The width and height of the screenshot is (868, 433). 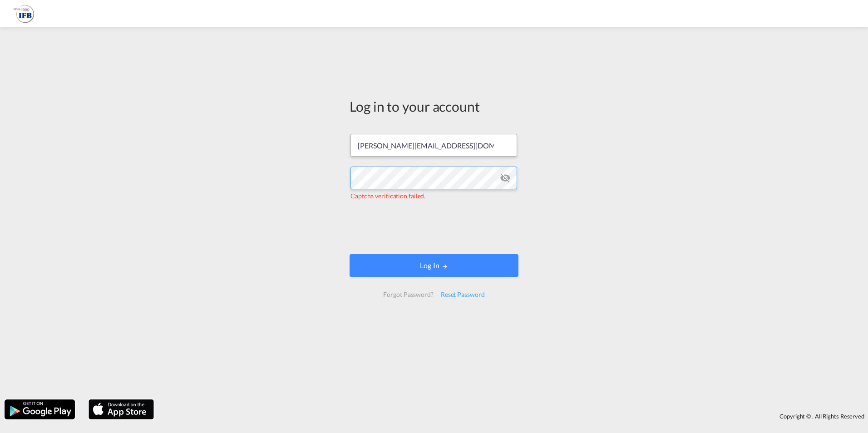 What do you see at coordinates (434, 265) in the screenshot?
I see `button: LOGIN` at bounding box center [434, 265].